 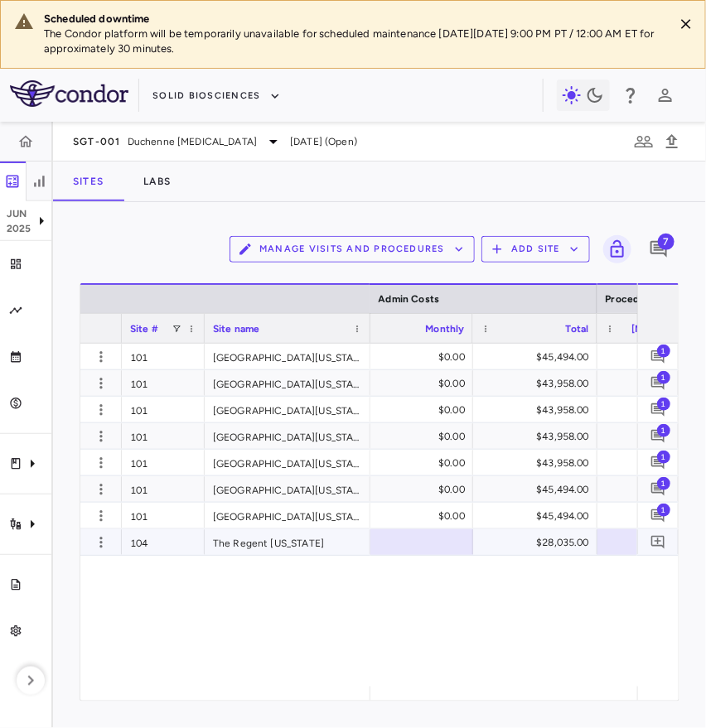 What do you see at coordinates (687, 24) in the screenshot?
I see `button: Close` at bounding box center [687, 24].